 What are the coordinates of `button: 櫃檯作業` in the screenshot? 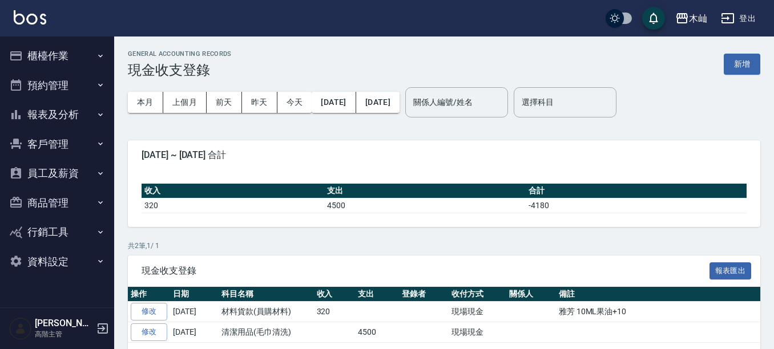 It's located at (57, 56).